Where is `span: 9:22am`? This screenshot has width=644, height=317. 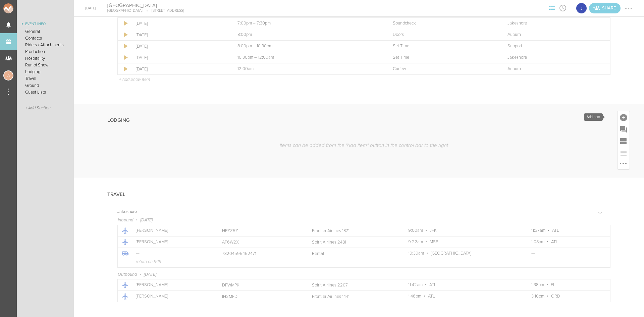 span: 9:22am is located at coordinates (416, 241).